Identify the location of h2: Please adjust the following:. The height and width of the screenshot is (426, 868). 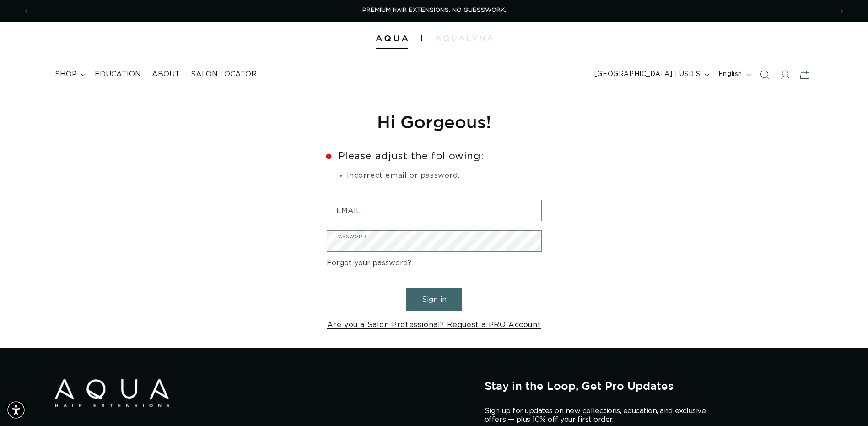
(435, 156).